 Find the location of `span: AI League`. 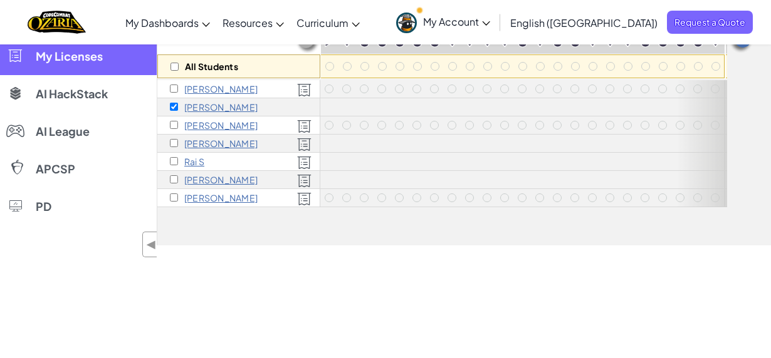

span: AI League is located at coordinates (63, 132).